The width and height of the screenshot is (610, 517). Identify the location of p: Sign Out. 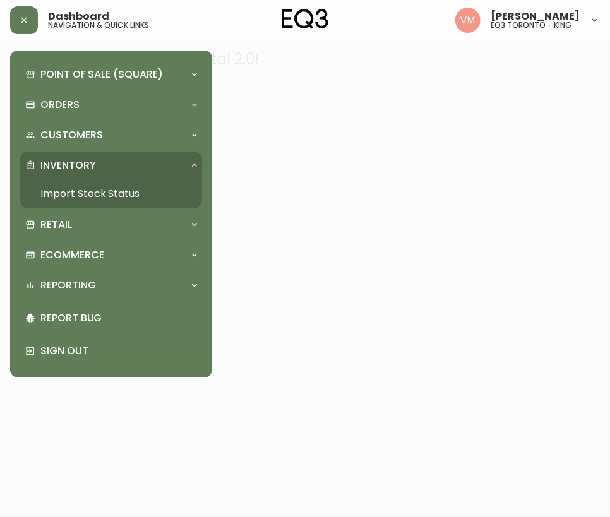
(119, 351).